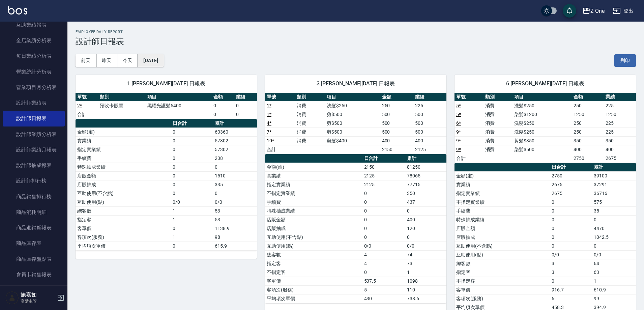 The height and width of the screenshot is (310, 644). I want to click on th: 累計, so click(235, 124).